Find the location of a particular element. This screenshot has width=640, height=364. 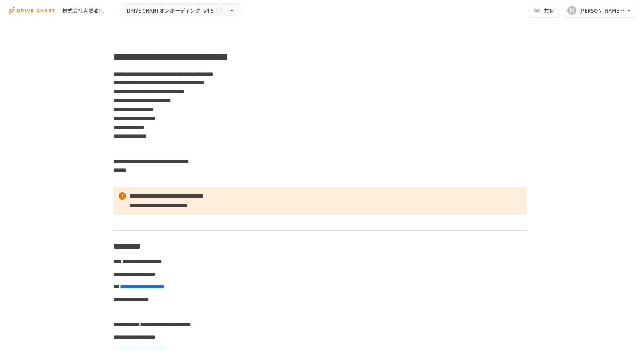

div: 株式会社太陽油化 is located at coordinates (83, 10).